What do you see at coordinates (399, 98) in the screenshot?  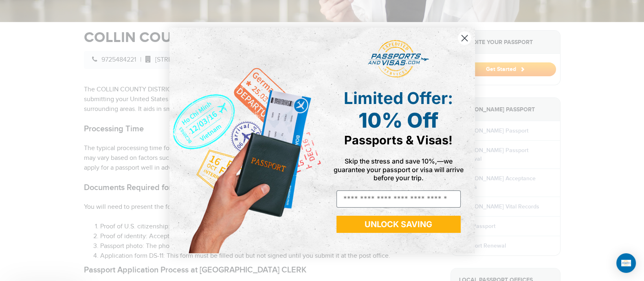 I see `span: Limited Offer:` at bounding box center [399, 98].